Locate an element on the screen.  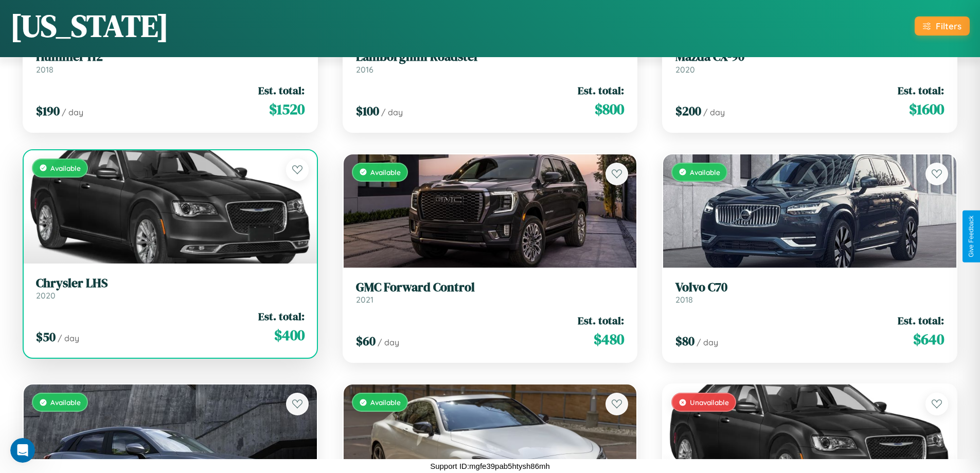
span: 2016 is located at coordinates (365, 69).